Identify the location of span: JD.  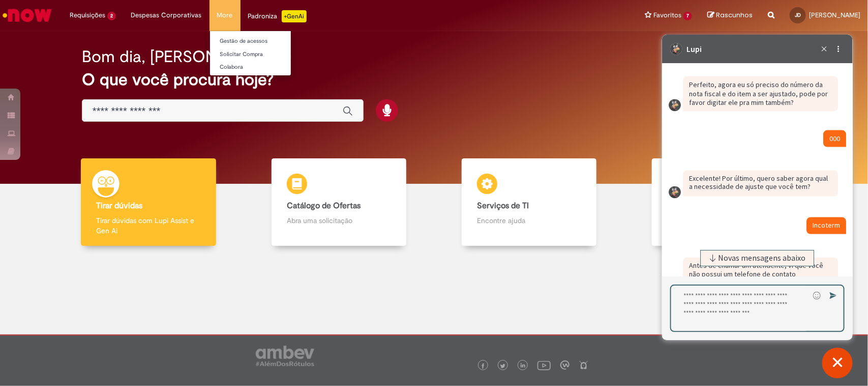
(798, 14).